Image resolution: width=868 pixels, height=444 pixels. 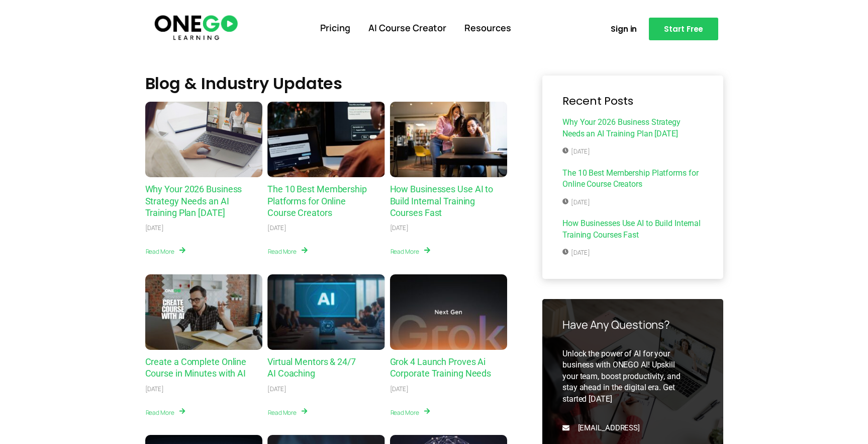 What do you see at coordinates (407, 28) in the screenshot?
I see `a: AI Course Creator` at bounding box center [407, 28].